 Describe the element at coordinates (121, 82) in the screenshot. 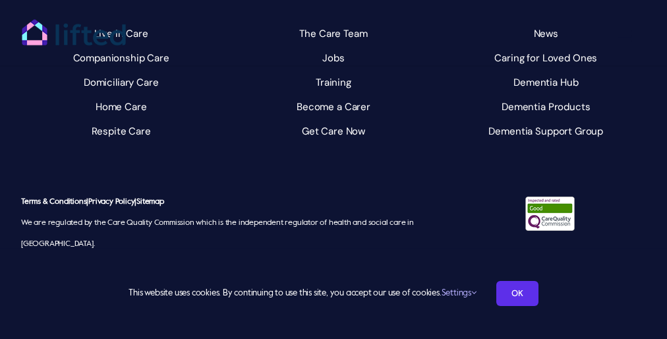

I see `span: Domiciliary Care` at that location.